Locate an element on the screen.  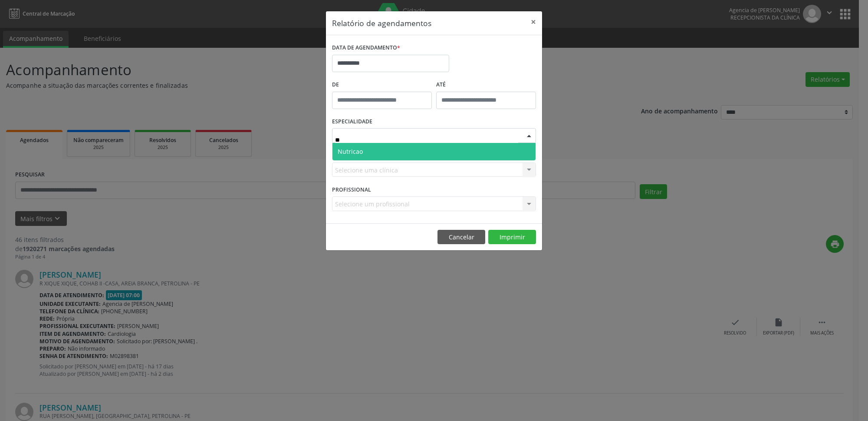
label: ATÉ is located at coordinates (486, 85).